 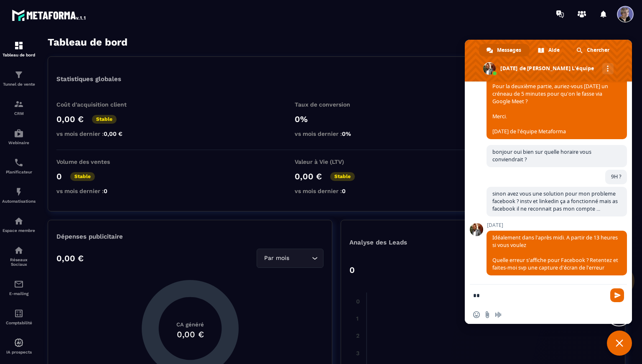 I want to click on a: Aide, so click(x=549, y=50).